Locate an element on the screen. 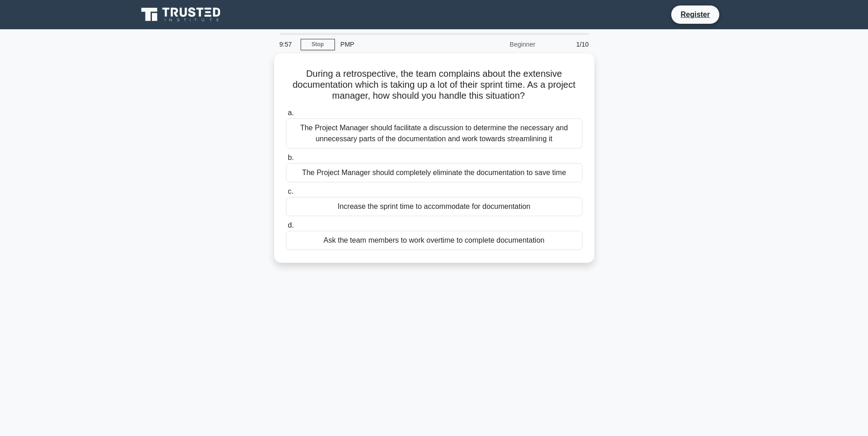  a: Register is located at coordinates (695, 14).